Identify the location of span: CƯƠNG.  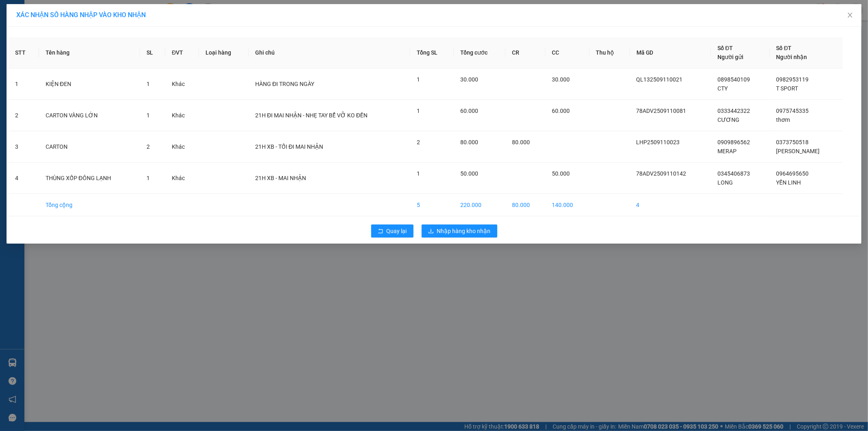
(728, 120).